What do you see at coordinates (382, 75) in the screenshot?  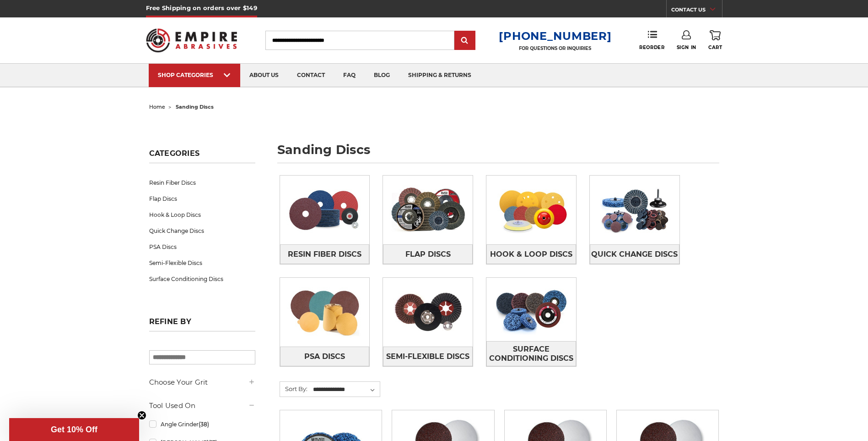 I see `a: blog` at bounding box center [382, 75].